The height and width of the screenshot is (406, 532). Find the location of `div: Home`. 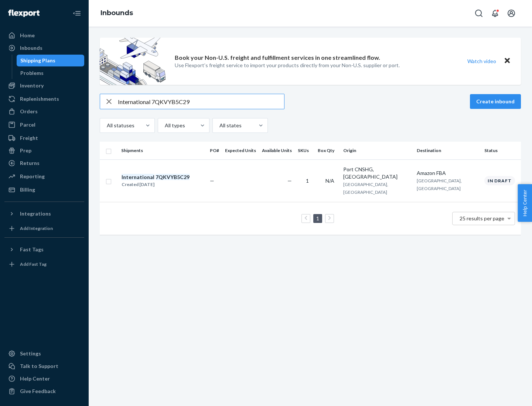

div: Home is located at coordinates (27, 35).